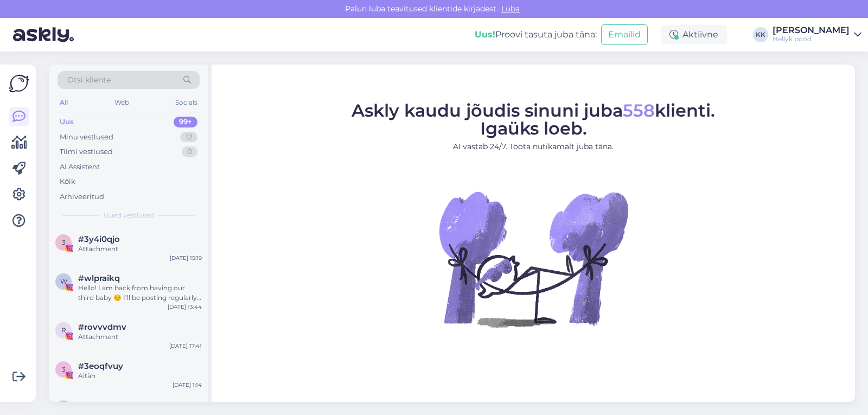 Image resolution: width=868 pixels, height=415 pixels. What do you see at coordinates (101, 366) in the screenshot?
I see `span: #3eoqfvuy` at bounding box center [101, 366].